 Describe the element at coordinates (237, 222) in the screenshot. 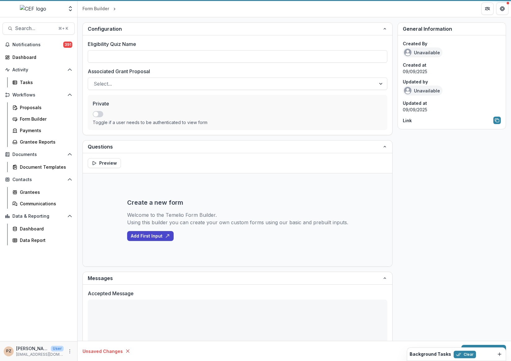

I see `p: Using this builder you can create your own custom forms using our basic and prebuilt inputs.` at that location.